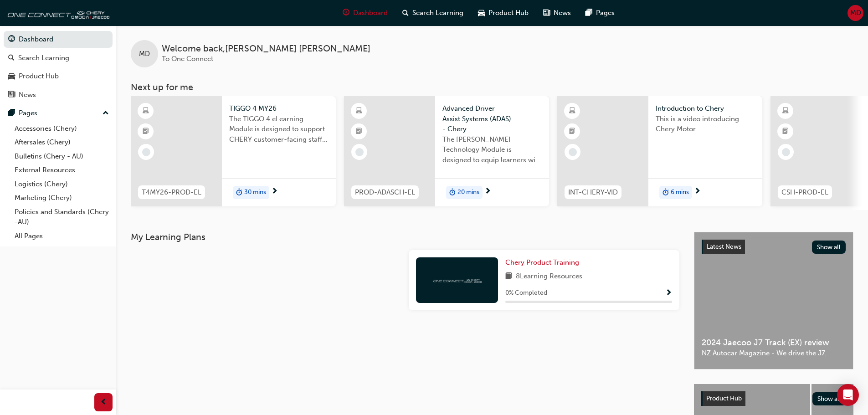 The height and width of the screenshot is (415, 868). I want to click on a: All Pages, so click(62, 236).